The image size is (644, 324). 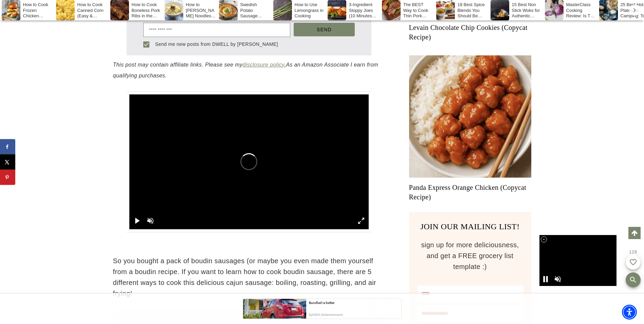 I want to click on a: USAA, so click(x=73, y=16).